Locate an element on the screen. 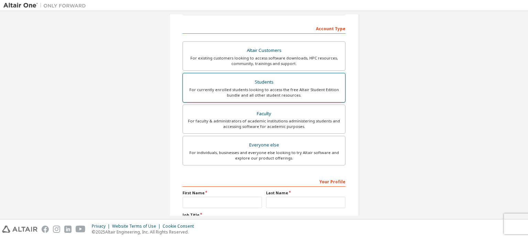  label: First Name is located at coordinates (222, 193).